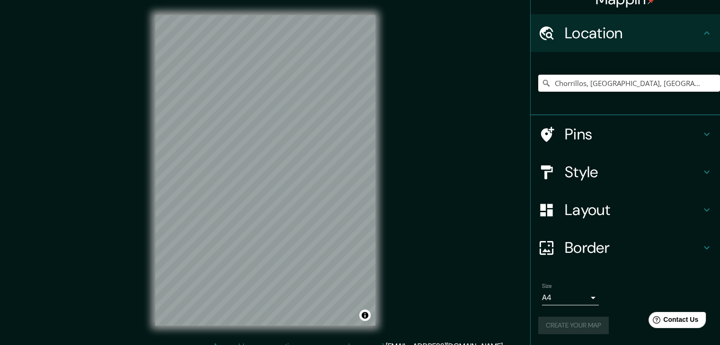 This screenshot has width=720, height=345. What do you see at coordinates (633, 248) in the screenshot?
I see `h4: Border` at bounding box center [633, 248].